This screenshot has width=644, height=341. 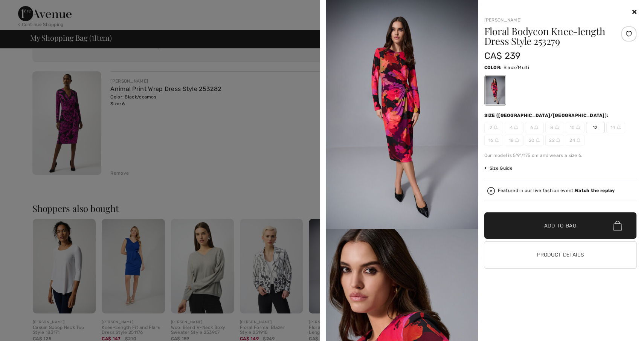 I want to click on span: 10, so click(x=575, y=127).